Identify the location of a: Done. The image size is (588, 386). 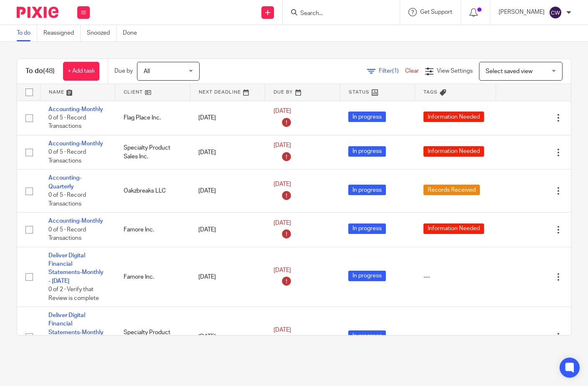
(133, 33).